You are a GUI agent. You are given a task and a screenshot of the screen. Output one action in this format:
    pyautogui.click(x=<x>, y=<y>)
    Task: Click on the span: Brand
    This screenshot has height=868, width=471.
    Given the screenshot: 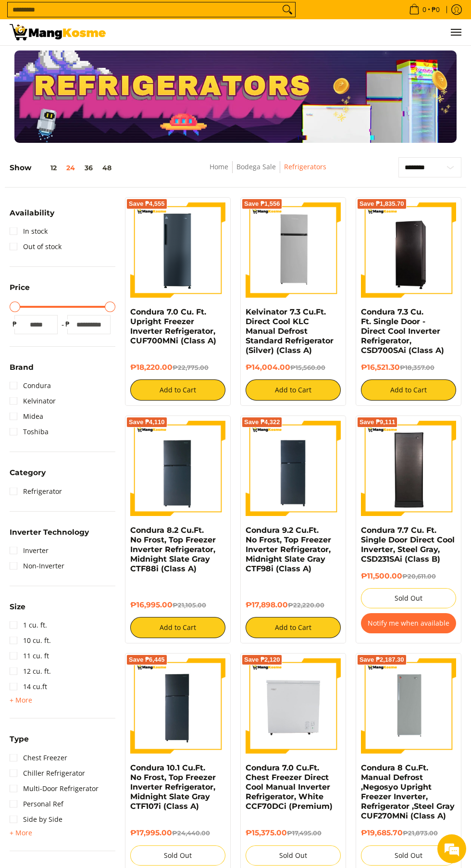 What is the action you would take?
    pyautogui.click(x=22, y=367)
    